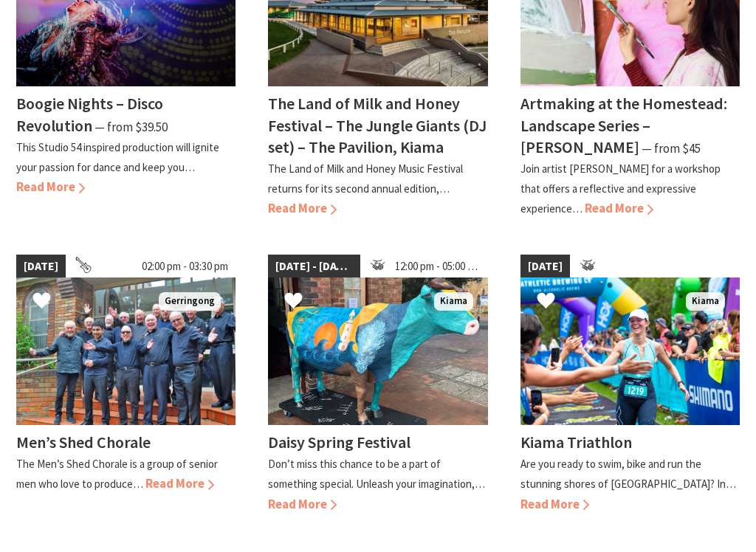  What do you see at coordinates (376, 474) in the screenshot?
I see `p: Don’t miss this chance to be a part of something special. Unleash your imagination,…` at bounding box center [376, 474].